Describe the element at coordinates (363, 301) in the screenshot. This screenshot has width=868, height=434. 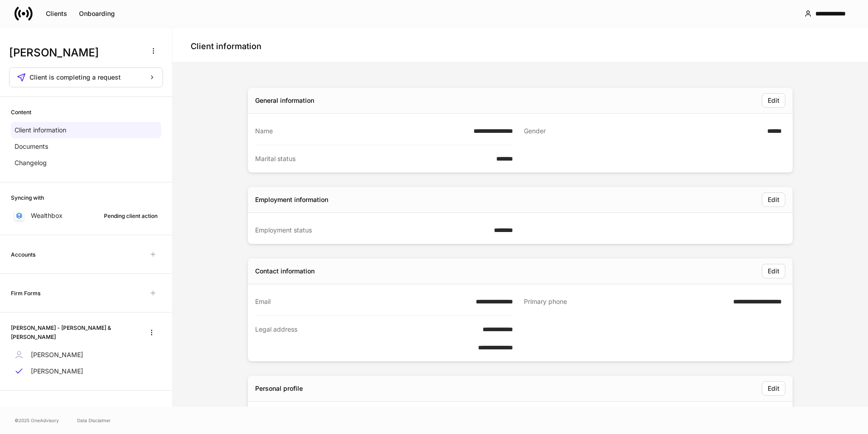
I see `div: Email` at that location.